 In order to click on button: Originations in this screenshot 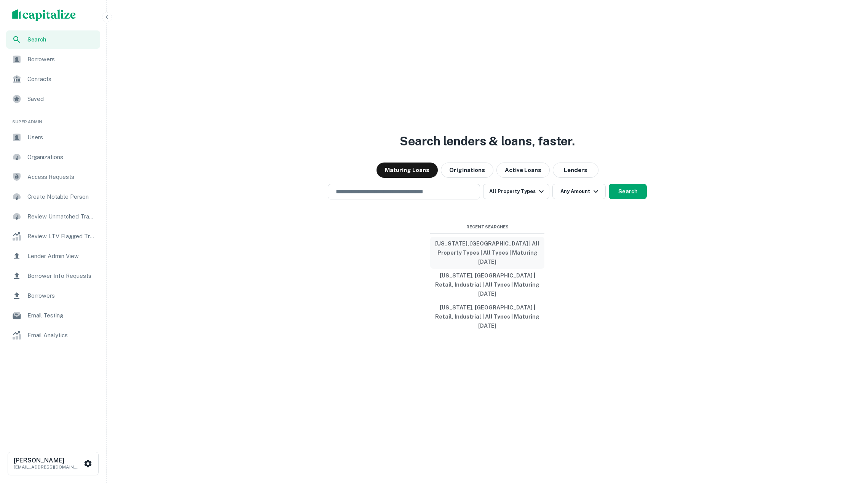, I will do `click(467, 170)`.